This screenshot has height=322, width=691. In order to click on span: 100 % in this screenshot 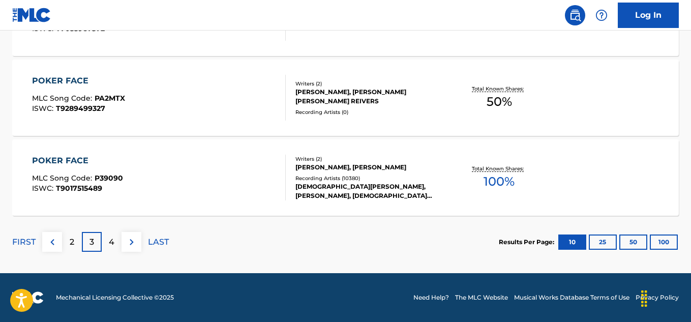, I will do `click(499, 182)`.